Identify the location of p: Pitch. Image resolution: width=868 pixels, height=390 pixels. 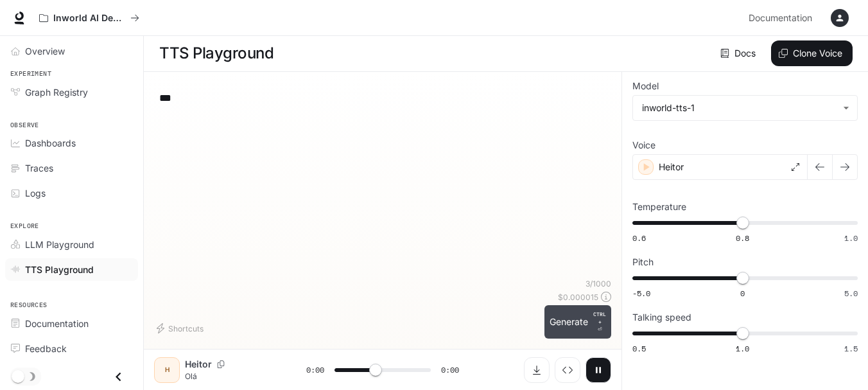
(642, 262).